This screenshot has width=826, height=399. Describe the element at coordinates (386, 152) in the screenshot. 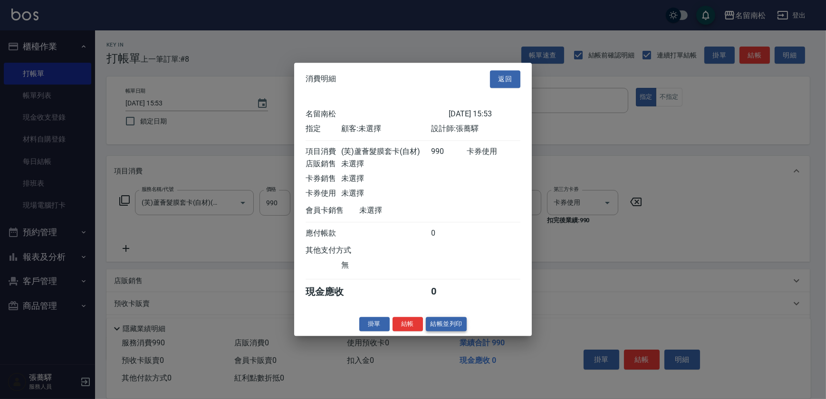

I see `div: (芙)蘆薈髮膜套卡(自材)` at that location.